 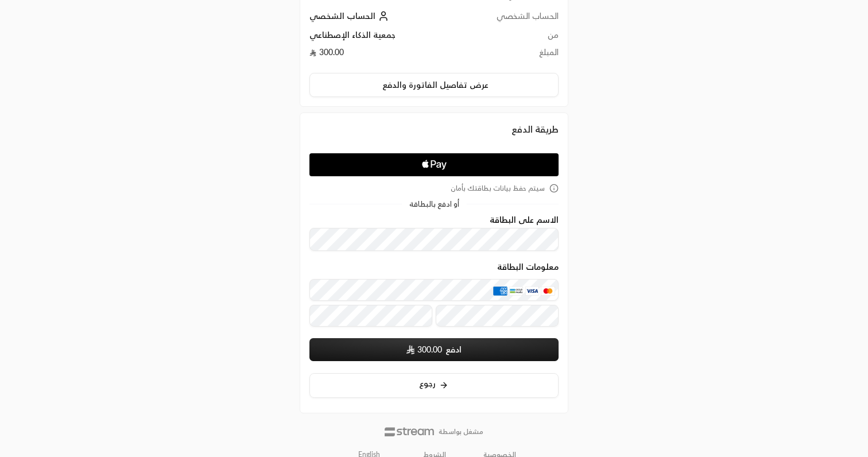 I want to click on div: معلومات البطاقة, so click(x=434, y=296).